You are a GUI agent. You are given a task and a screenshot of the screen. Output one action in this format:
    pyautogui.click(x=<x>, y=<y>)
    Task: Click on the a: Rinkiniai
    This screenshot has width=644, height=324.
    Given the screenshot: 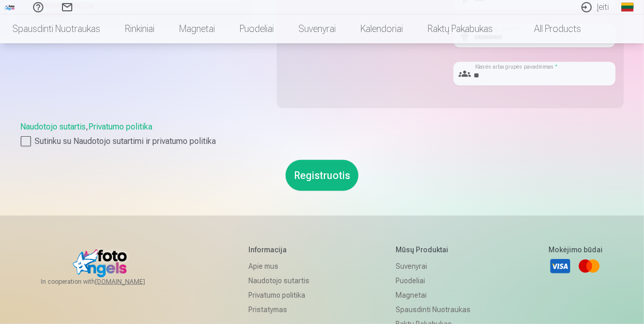 What is the action you would take?
    pyautogui.click(x=140, y=29)
    